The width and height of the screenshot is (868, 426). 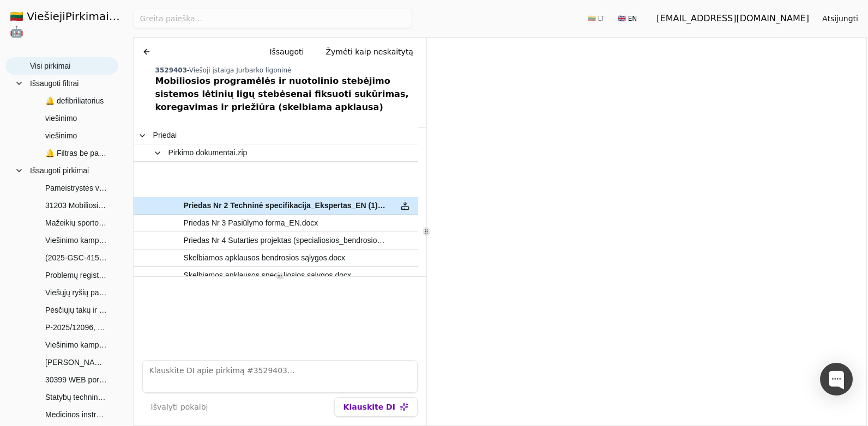 What do you see at coordinates (284, 205) in the screenshot?
I see `span: Priedas Nr 2 Techninė specifikacija_Ekspertas_EN (1)_atn.docx` at bounding box center [284, 205].